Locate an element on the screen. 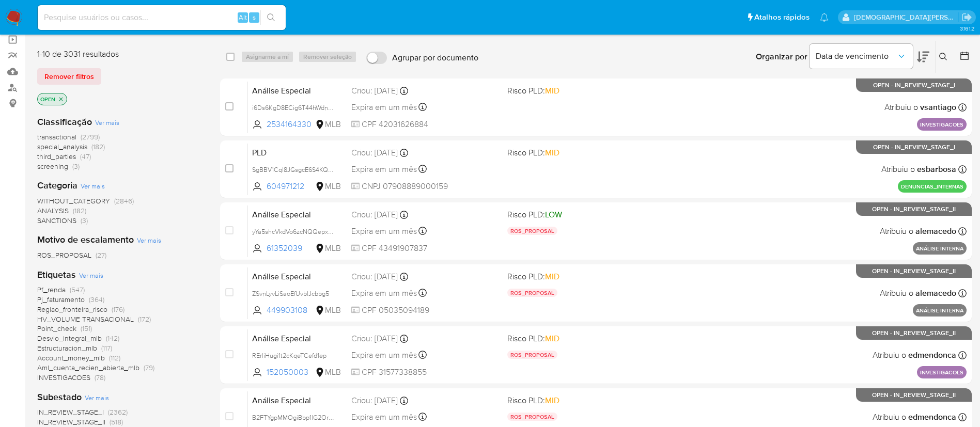  button: search-icon is located at coordinates (271, 17).